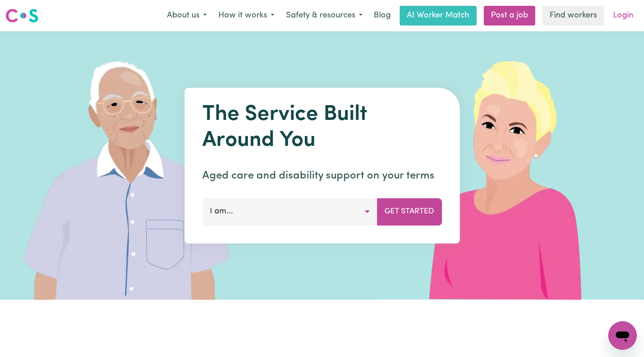 This screenshot has width=644, height=357. I want to click on button: How it works, so click(246, 16).